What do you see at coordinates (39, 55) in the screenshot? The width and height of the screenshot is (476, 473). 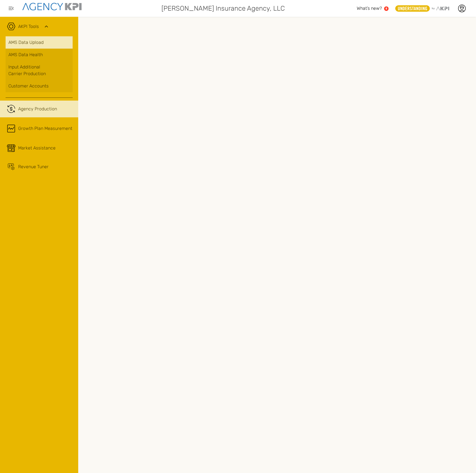 I see `a: AMS Data Health` at bounding box center [39, 55].